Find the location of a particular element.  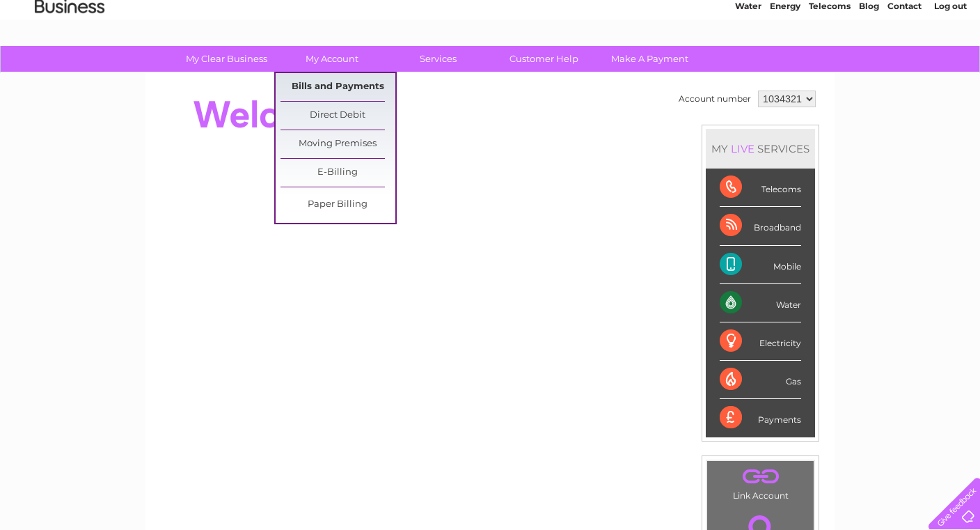

a: Telecoms is located at coordinates (829, 64).